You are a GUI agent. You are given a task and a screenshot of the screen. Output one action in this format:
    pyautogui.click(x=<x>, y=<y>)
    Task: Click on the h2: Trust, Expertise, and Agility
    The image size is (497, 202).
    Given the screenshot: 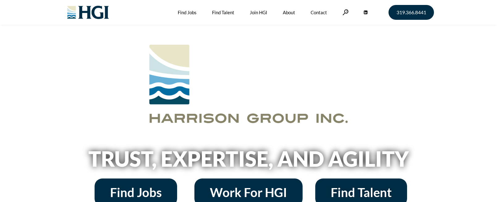 What is the action you would take?
    pyautogui.click(x=248, y=158)
    